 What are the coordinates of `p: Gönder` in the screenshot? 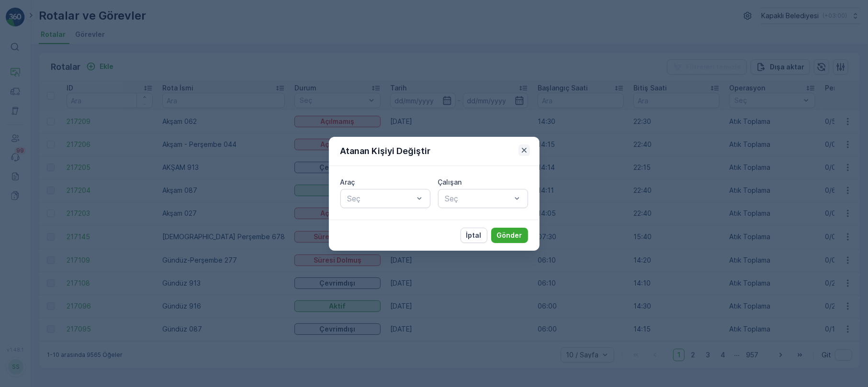 It's located at (509, 236).